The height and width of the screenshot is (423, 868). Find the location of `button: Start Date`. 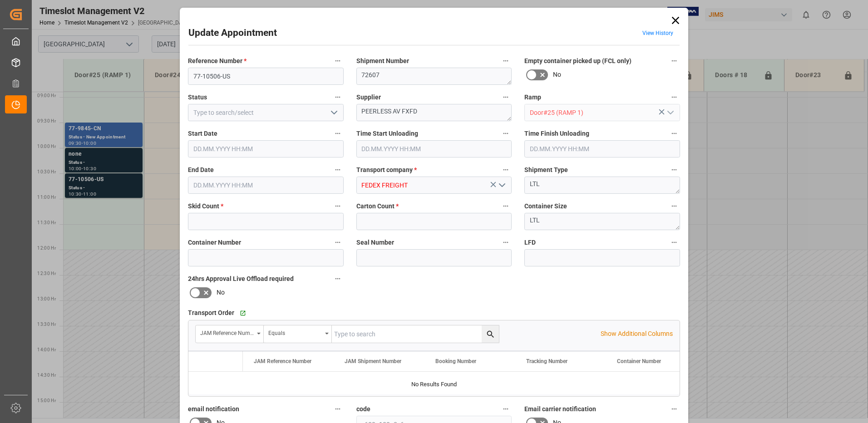

button: Start Date is located at coordinates (338, 133).